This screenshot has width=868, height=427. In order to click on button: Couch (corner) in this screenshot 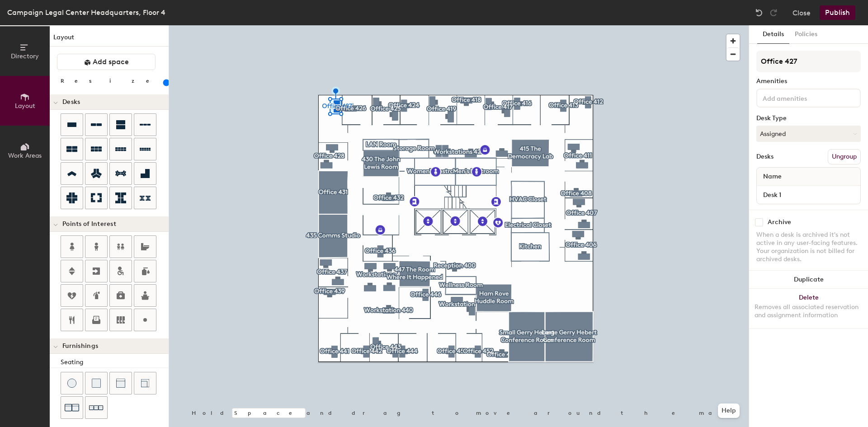, I will do `click(145, 383)`.